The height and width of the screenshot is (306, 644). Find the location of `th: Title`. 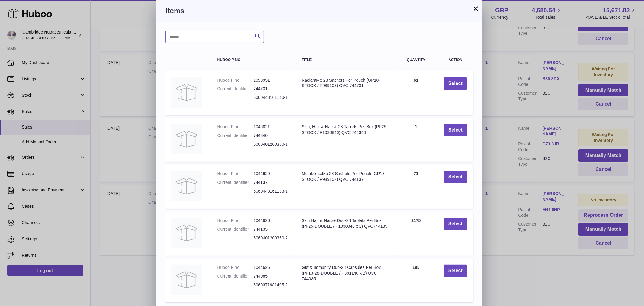

th: Title is located at coordinates (345, 60).